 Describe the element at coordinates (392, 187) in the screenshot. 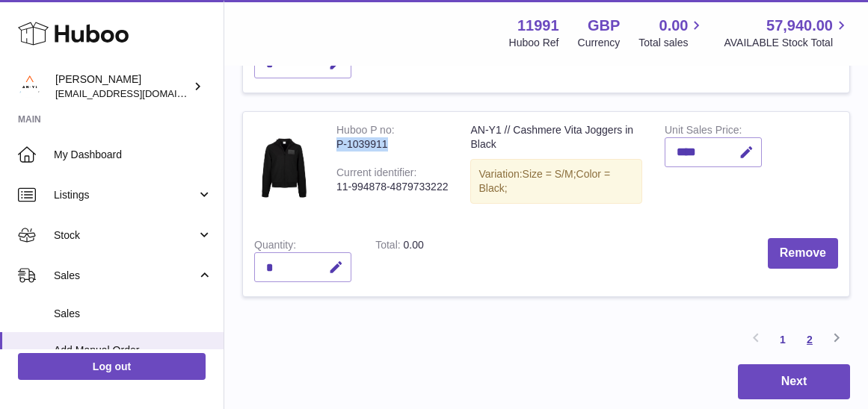

I see `div: 11-994878-4879733222` at that location.